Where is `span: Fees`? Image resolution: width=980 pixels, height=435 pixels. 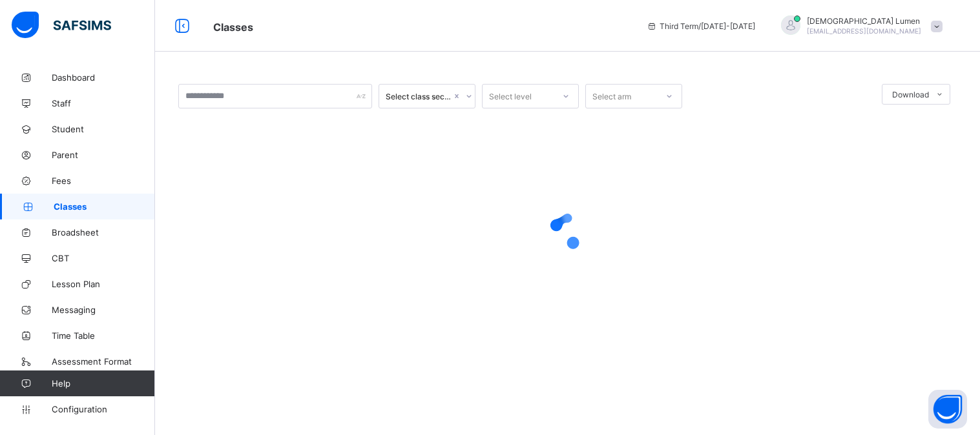
span: Fees is located at coordinates (103, 181).